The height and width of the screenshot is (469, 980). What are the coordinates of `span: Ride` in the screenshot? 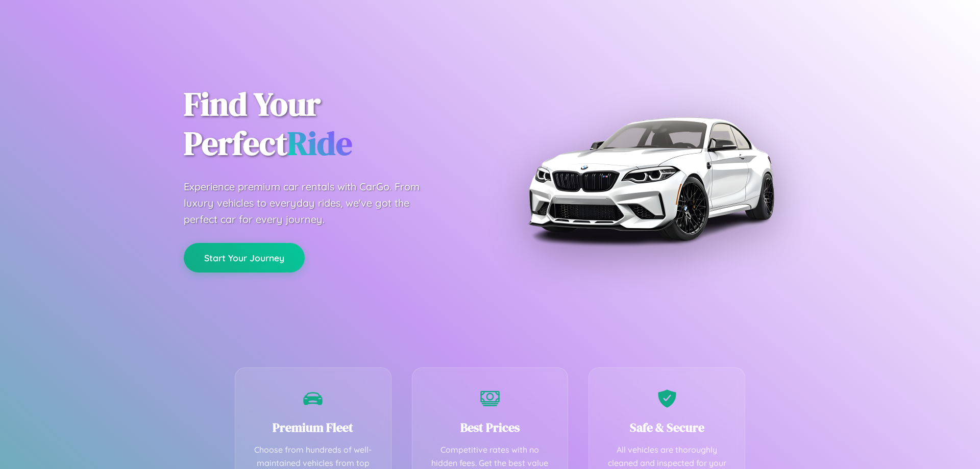 It's located at (320, 143).